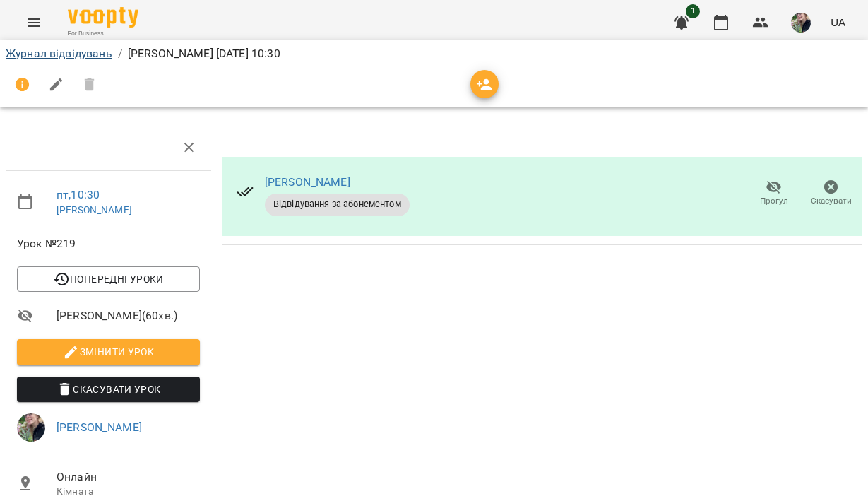 This screenshot has width=868, height=501. Describe the element at coordinates (128, 477) in the screenshot. I see `span: Онлайн` at that location.